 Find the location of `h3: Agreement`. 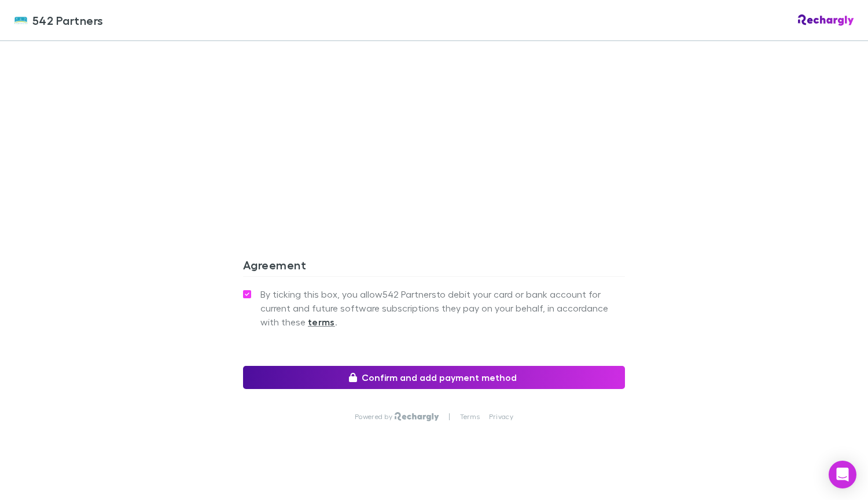

h3: Agreement is located at coordinates (434, 268).